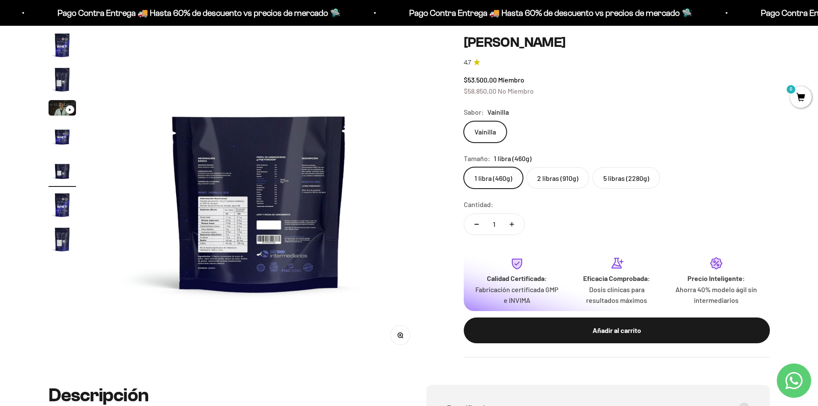 The image size is (818, 406). Describe the element at coordinates (617, 278) in the screenshot. I see `strong: Eficacia Comprobada:` at that location.